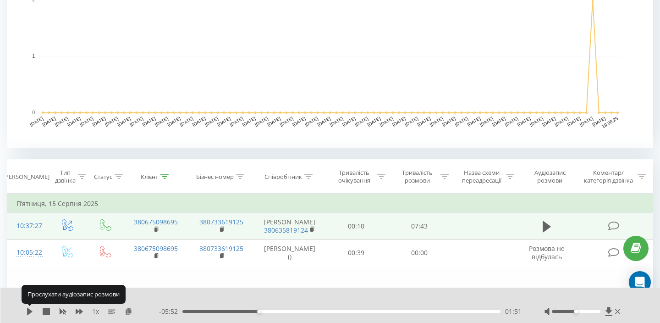 This screenshot has width=660, height=323. Describe the element at coordinates (330, 204) in the screenshot. I see `td: П’ятниця, 15 Серпня 2025` at that location.